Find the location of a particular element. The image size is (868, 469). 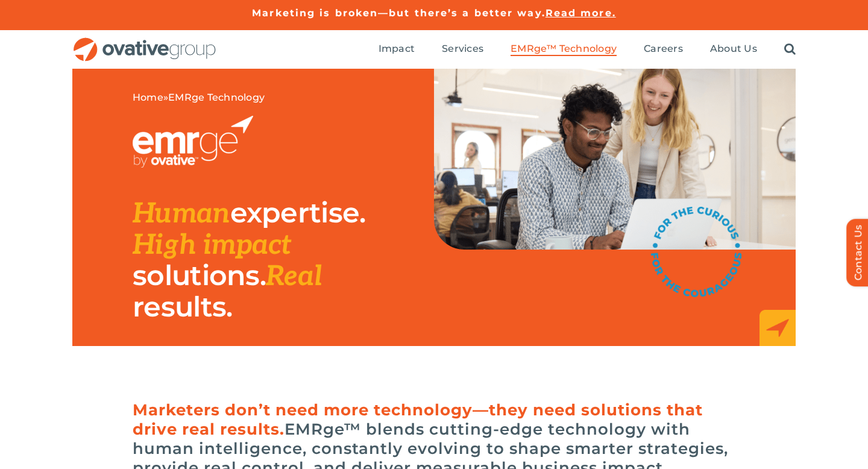

span: EMRge Technology is located at coordinates (217, 97).